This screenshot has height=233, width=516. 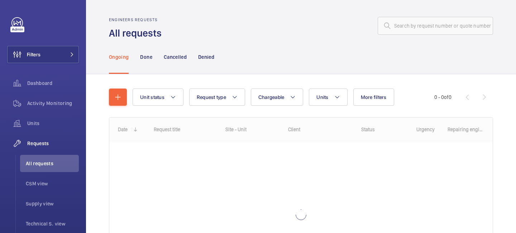 I want to click on p: Cancelled, so click(x=175, y=57).